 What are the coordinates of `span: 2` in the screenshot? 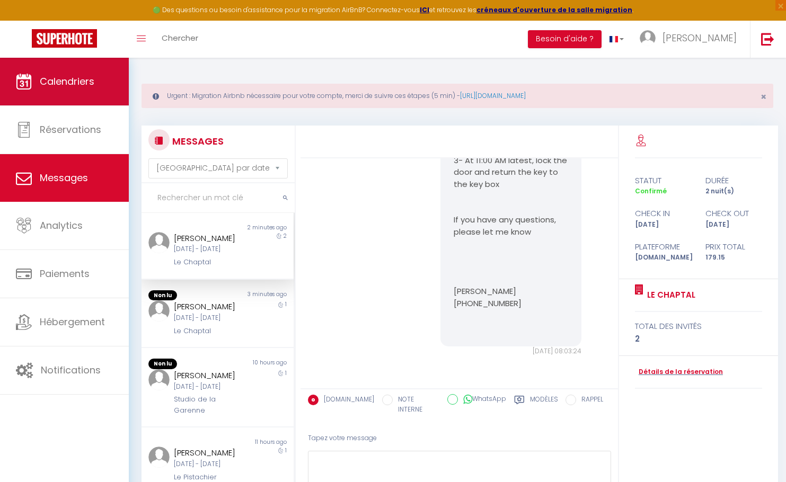 It's located at (285, 236).